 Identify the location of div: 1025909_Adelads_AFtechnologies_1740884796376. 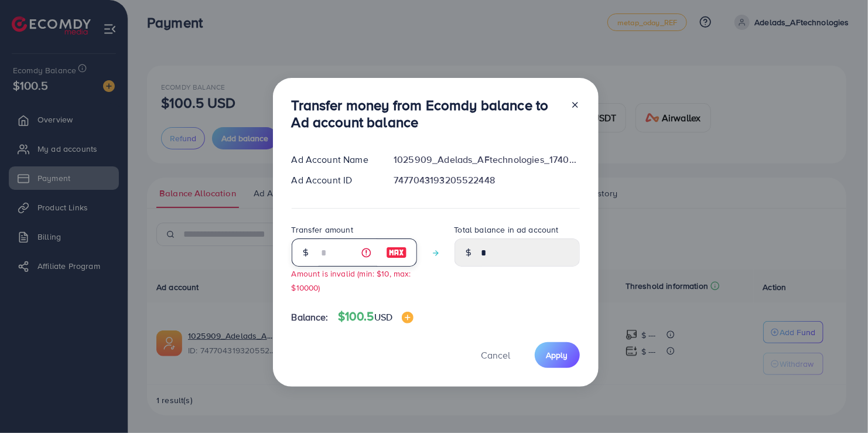
(486, 159).